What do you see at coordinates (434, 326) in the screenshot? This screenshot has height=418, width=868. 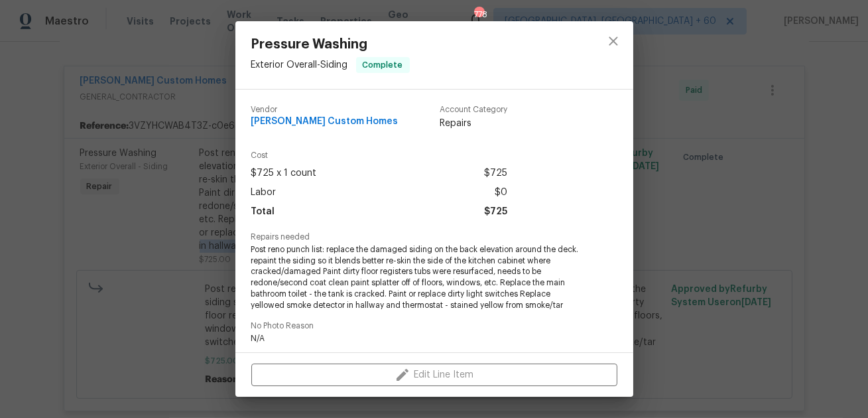 I see `span: No Photo Reason` at bounding box center [434, 326].